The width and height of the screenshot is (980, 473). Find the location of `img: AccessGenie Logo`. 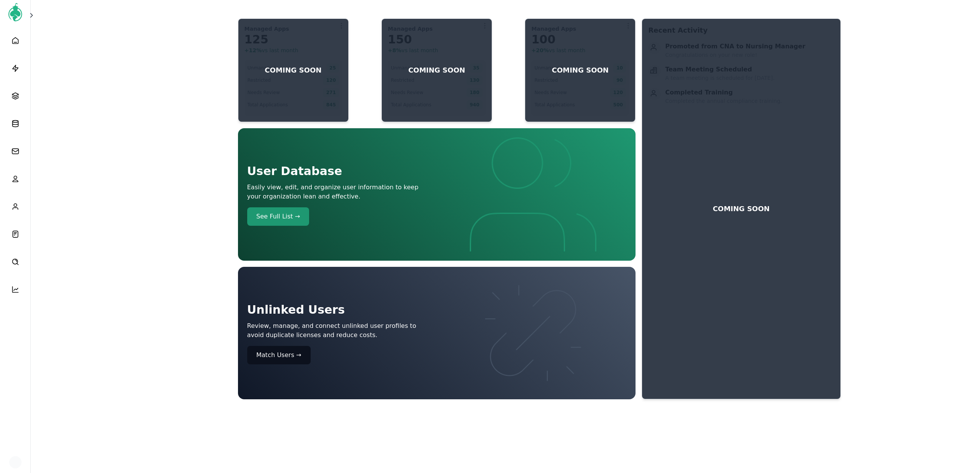

img: AccessGenie Logo is located at coordinates (15, 12).